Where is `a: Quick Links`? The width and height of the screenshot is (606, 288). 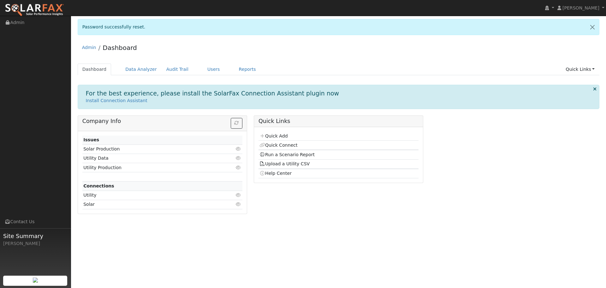
a: Quick Links is located at coordinates (580, 69).